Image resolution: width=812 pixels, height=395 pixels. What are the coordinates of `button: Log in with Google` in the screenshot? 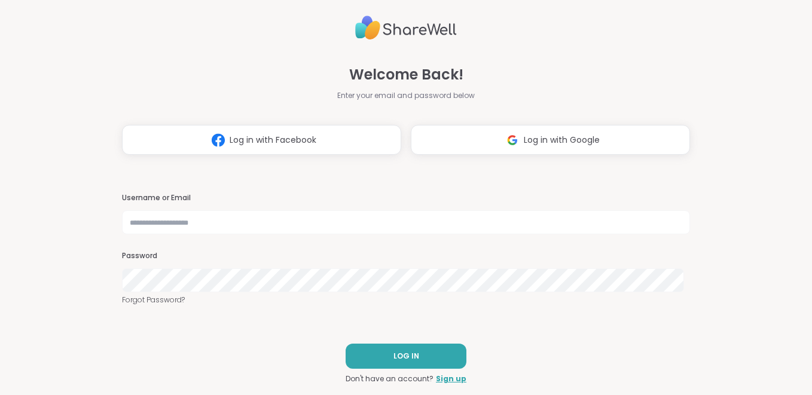 It's located at (550, 140).